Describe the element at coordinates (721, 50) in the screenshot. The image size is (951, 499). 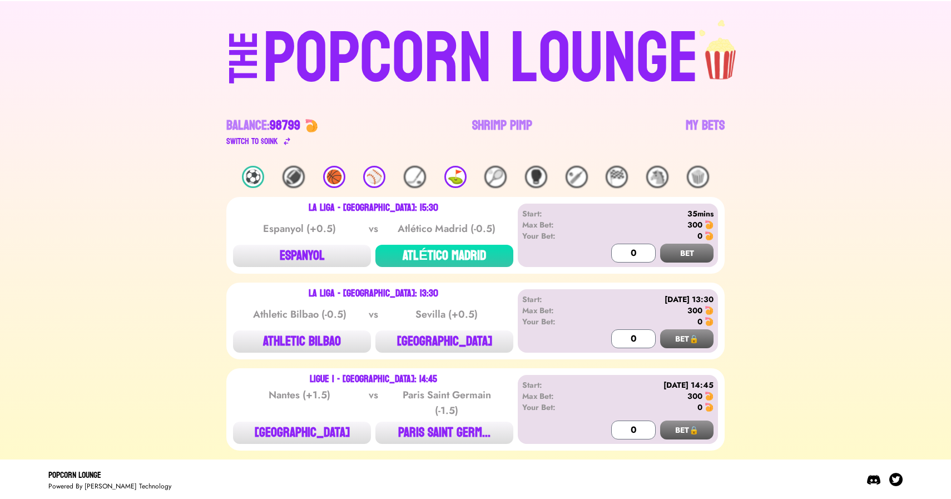
I see `img: popcorn` at that location.